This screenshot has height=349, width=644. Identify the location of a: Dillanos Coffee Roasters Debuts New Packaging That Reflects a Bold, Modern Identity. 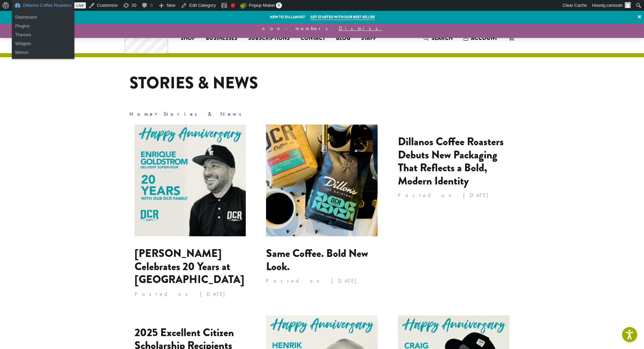
(451, 161).